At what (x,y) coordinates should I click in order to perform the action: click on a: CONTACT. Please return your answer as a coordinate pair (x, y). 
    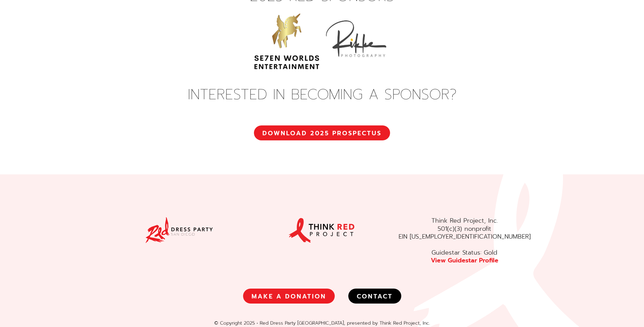
    Looking at the image, I should click on (375, 296).